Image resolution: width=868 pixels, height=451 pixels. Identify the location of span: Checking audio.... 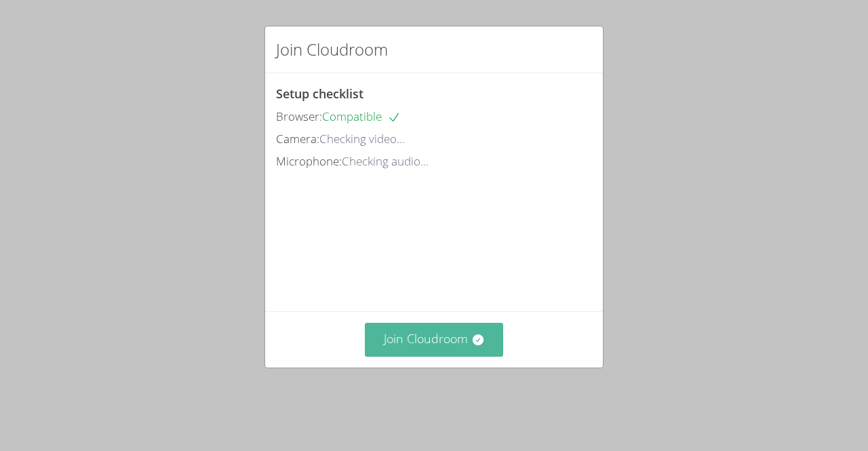
(386, 161).